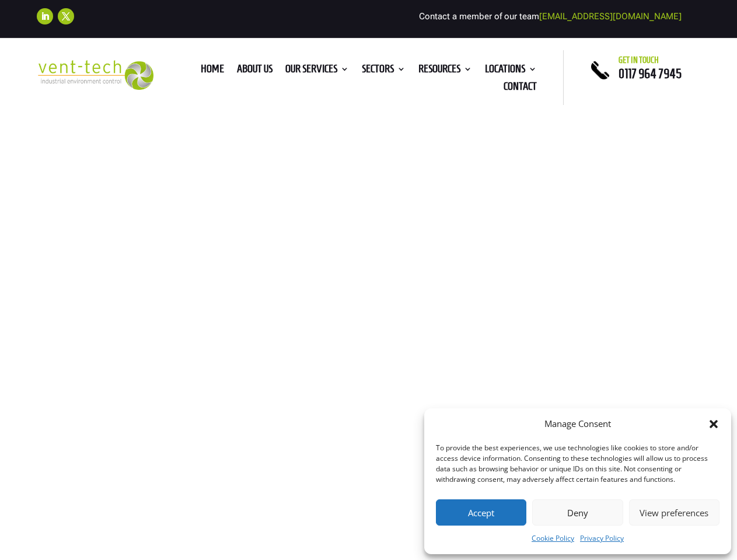 This screenshot has height=560, width=737. Describe the element at coordinates (577, 464) in the screenshot. I see `div: To provide the best experiences, we use technologies like cookies to store and/or access device i...` at that location.